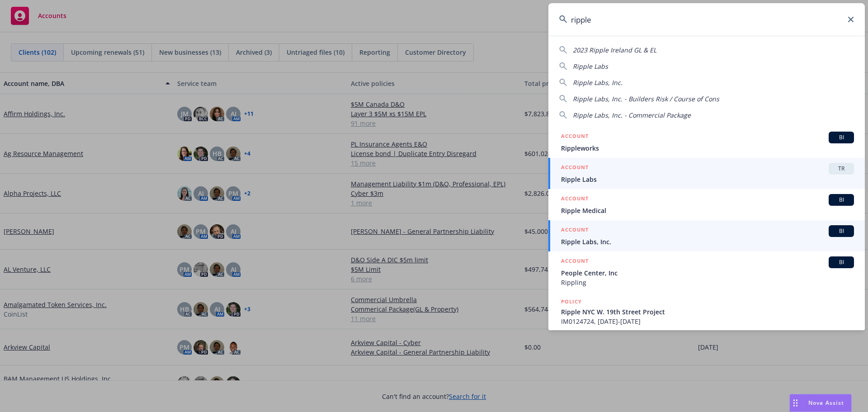 The width and height of the screenshot is (868, 412). What do you see at coordinates (707, 235) in the screenshot?
I see `a: ACCOUNTBIRipple Labs, Inc.` at bounding box center [707, 235].